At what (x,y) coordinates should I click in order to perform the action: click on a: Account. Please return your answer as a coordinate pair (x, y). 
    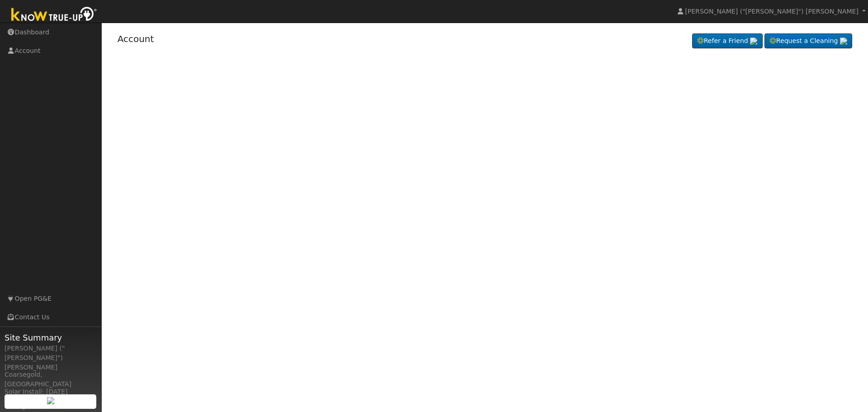
    Looking at the image, I should click on (136, 39).